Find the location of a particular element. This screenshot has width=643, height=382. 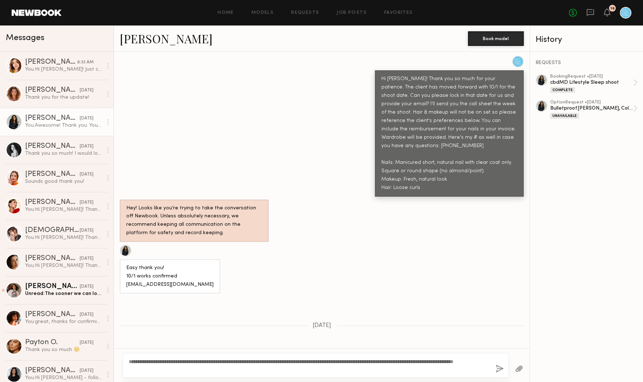

div: Complete is located at coordinates (563, 90).